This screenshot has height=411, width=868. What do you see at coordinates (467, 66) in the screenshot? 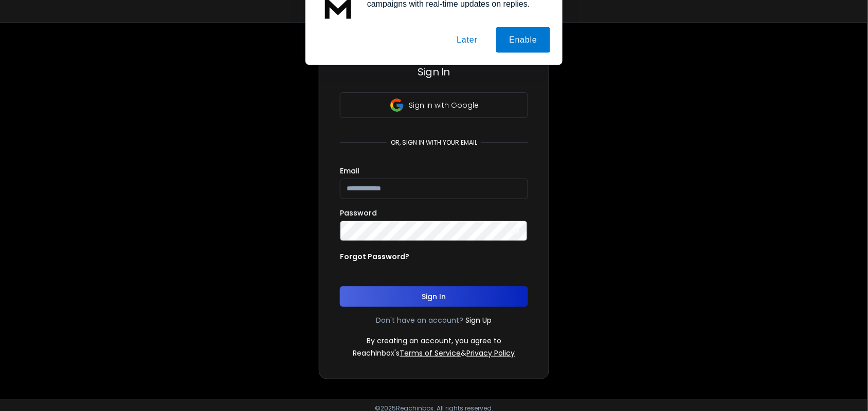
I see `button: Later` at bounding box center [467, 66].